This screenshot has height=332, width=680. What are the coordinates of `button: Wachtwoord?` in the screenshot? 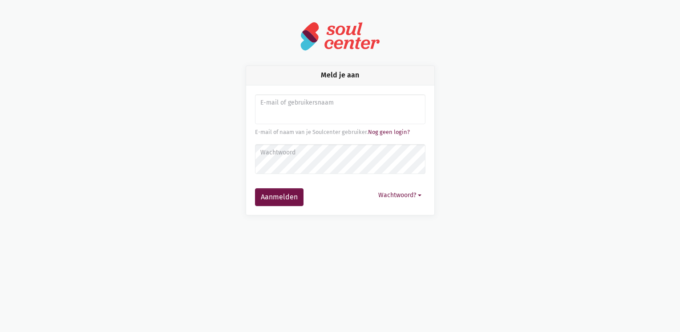 It's located at (400, 195).